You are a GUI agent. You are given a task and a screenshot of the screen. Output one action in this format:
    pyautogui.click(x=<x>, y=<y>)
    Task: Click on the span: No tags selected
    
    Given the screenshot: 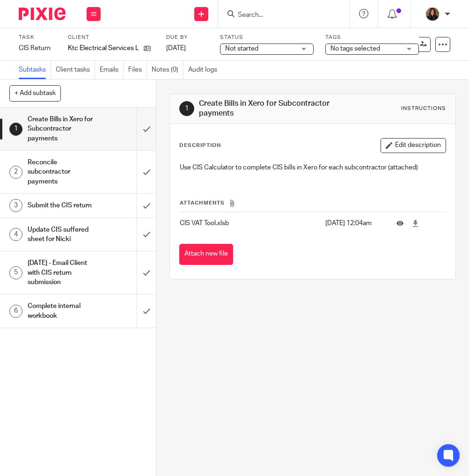 What is the action you would take?
    pyautogui.click(x=355, y=49)
    